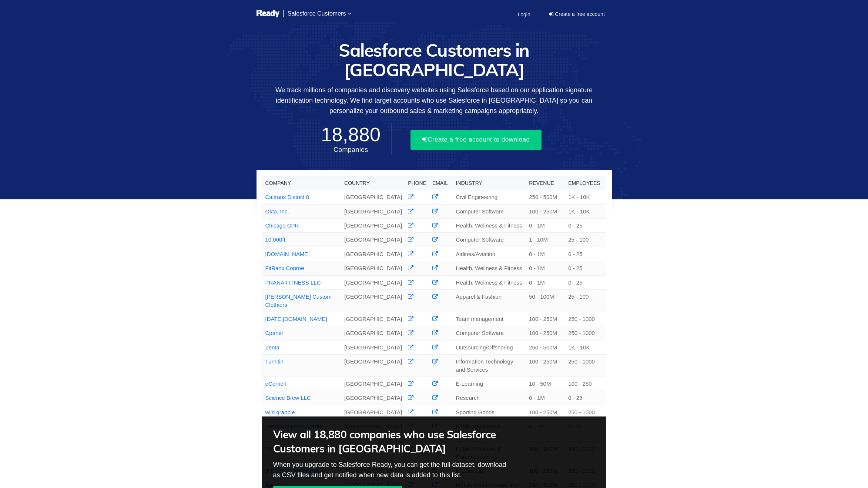 The height and width of the screenshot is (488, 868). Describe the element at coordinates (268, 13) in the screenshot. I see `img: logo` at that location.